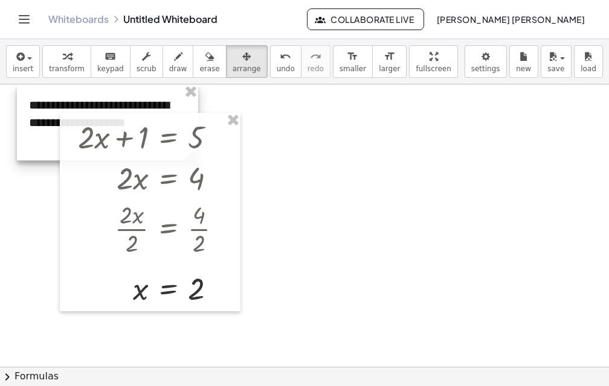 This screenshot has width=609, height=386. What do you see at coordinates (78, 19) in the screenshot?
I see `a: Whiteboards` at bounding box center [78, 19].